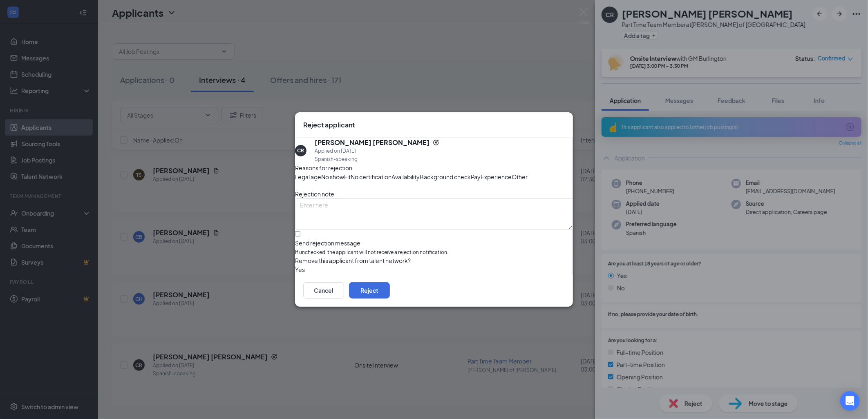 This screenshot has height=419, width=868. I want to click on div: CR, so click(301, 150).